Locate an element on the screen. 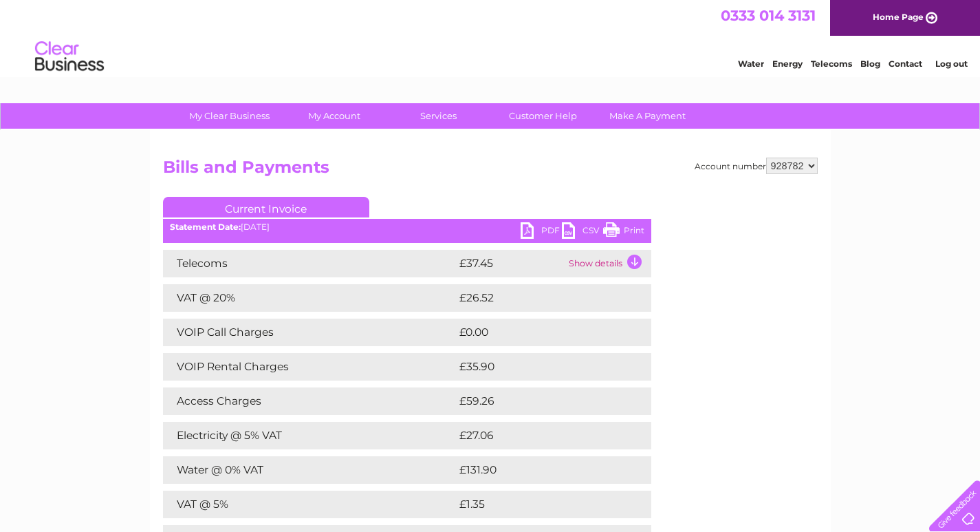  a: Make A Payment is located at coordinates (647, 116).